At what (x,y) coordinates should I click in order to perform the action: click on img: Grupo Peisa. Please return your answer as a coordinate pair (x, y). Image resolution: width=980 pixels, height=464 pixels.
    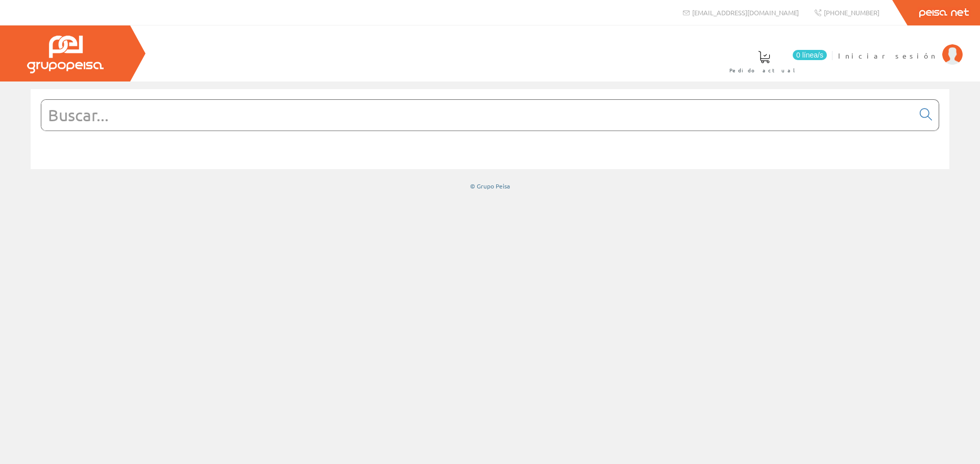
    Looking at the image, I should click on (65, 55).